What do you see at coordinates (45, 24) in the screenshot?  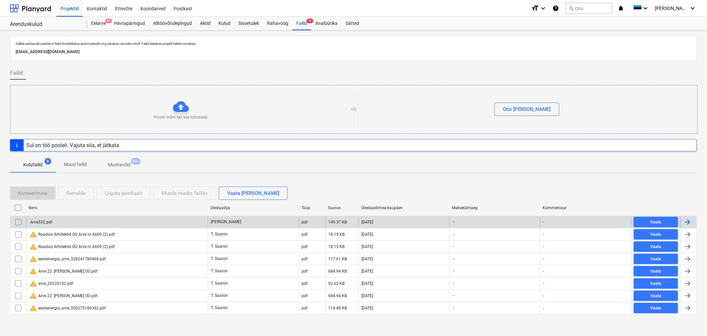 I see `div: Arenduskulud` at bounding box center [45, 24].